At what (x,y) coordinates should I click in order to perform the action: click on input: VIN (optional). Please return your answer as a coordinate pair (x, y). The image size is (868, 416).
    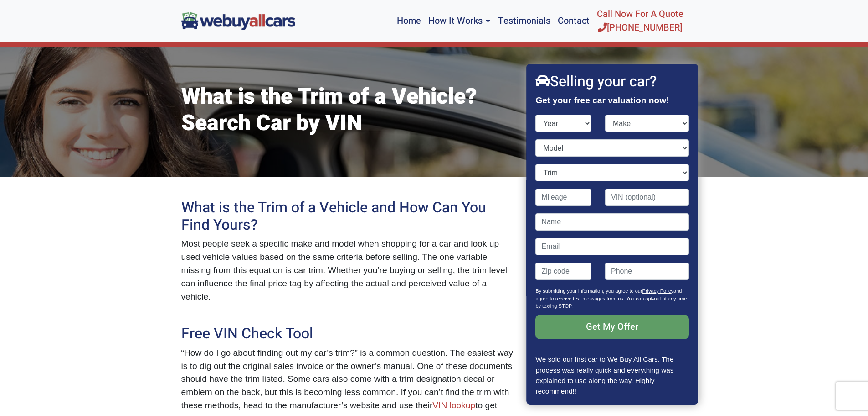
    Looking at the image, I should click on (647, 197).